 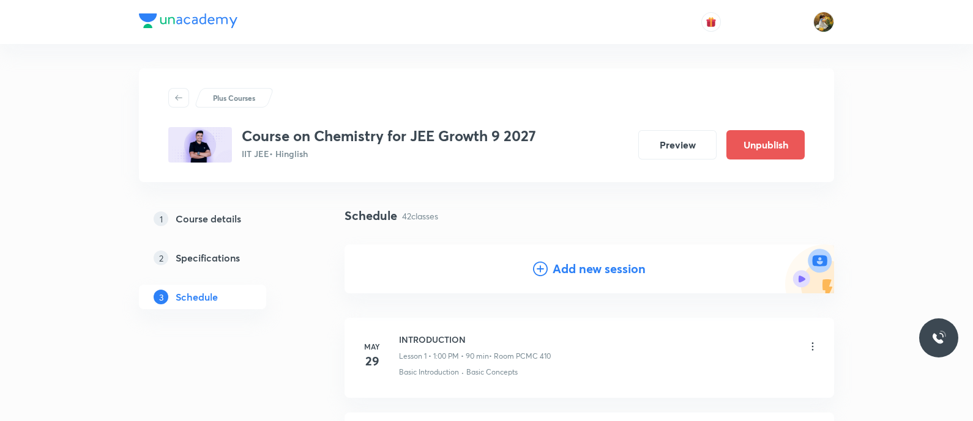 What do you see at coordinates (475, 340) in the screenshot?
I see `h6: INTRODUCTION` at bounding box center [475, 340].